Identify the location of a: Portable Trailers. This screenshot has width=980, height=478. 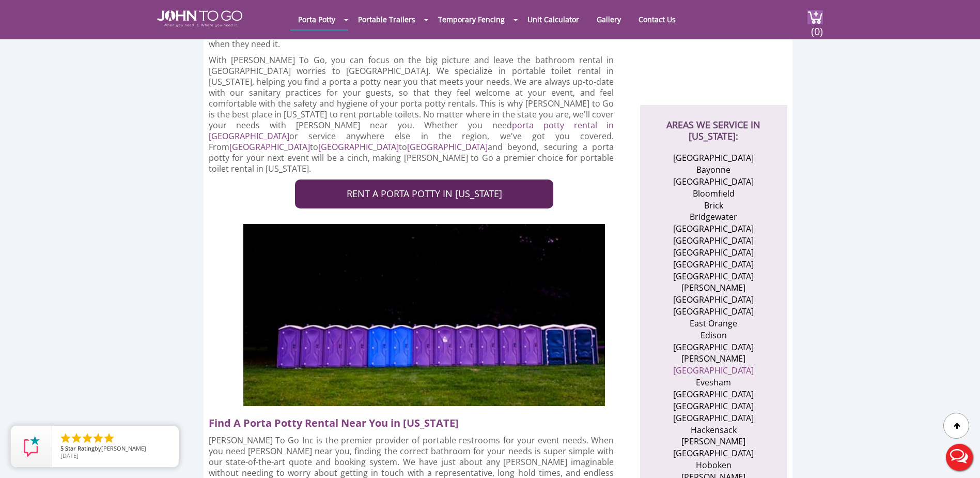
(386, 19).